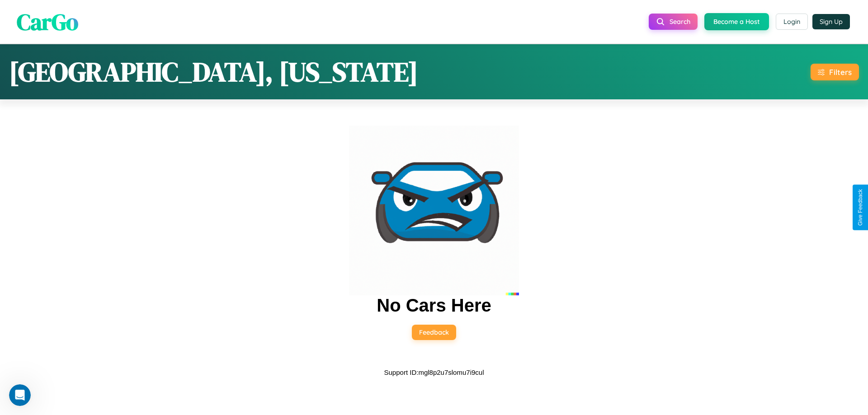  Describe the element at coordinates (434, 210) in the screenshot. I see `img: car` at that location.